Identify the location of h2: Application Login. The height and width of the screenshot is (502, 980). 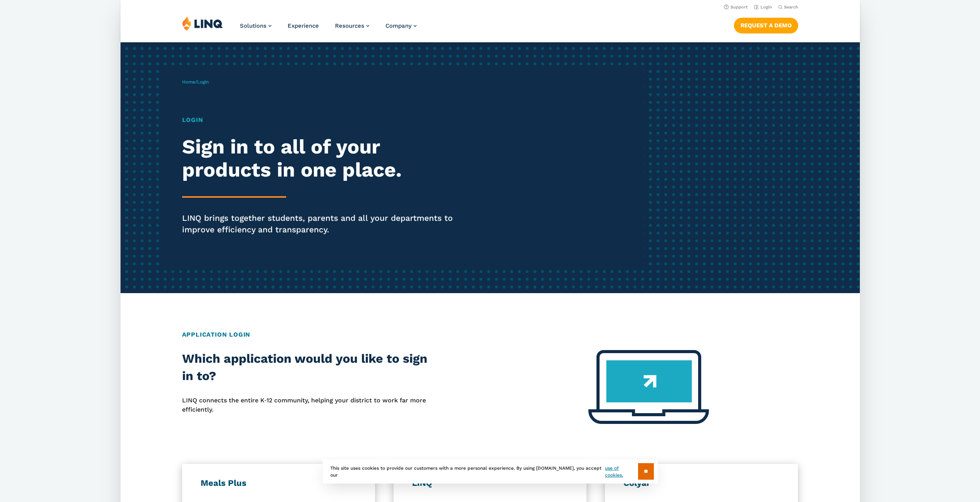
(490, 335).